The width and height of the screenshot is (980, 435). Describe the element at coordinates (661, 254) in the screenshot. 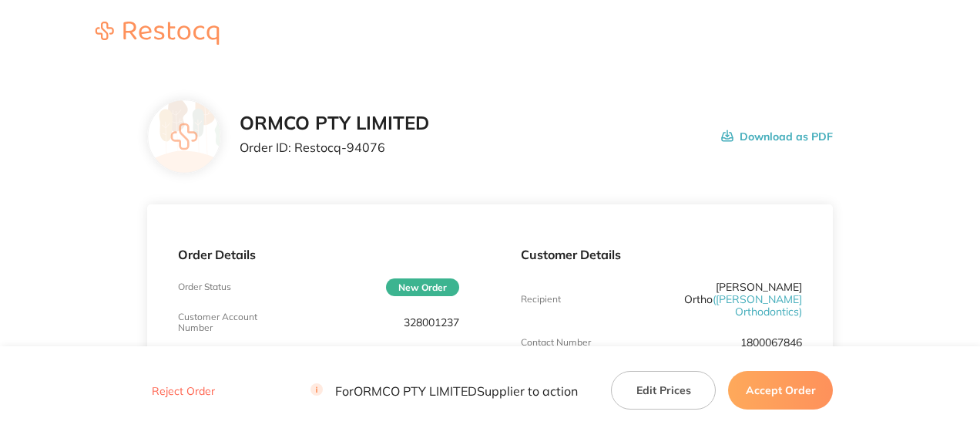

I see `p: Customer Details` at that location.